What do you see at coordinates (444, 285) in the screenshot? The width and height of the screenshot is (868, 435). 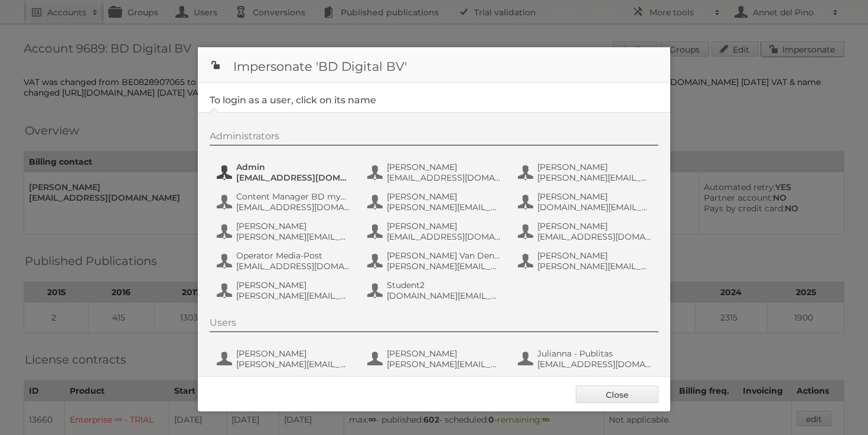 I see `span: Student2` at bounding box center [444, 285].